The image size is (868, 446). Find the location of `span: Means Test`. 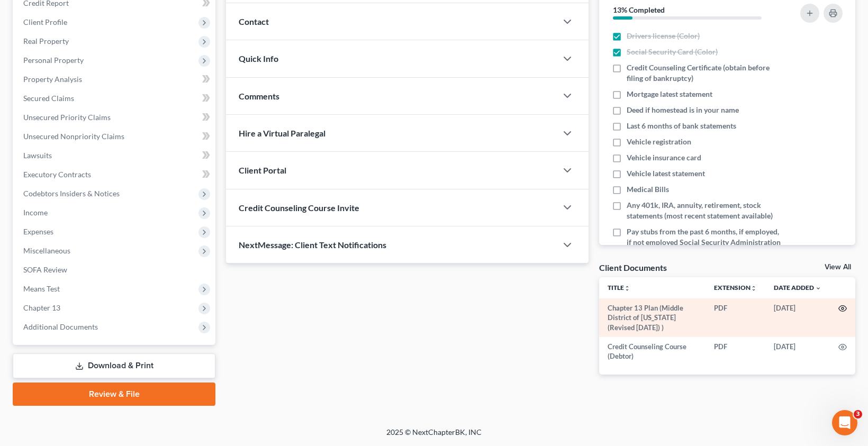

span: Means Test is located at coordinates (41, 288).